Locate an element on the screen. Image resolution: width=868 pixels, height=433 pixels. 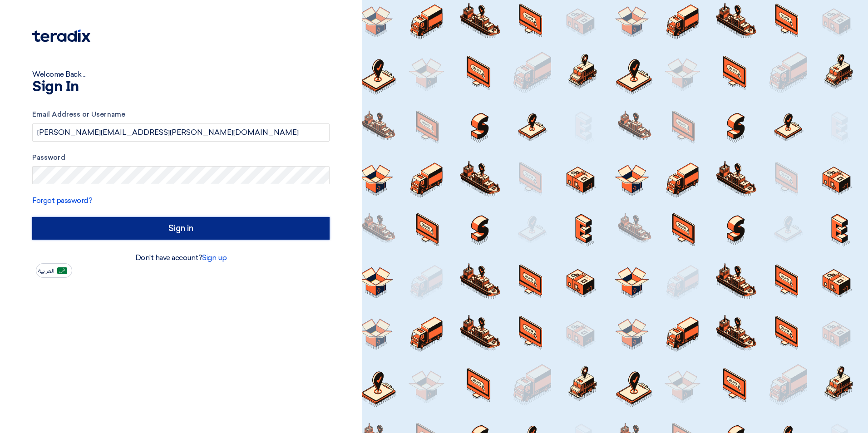
img: Teradix logo is located at coordinates (61, 36).